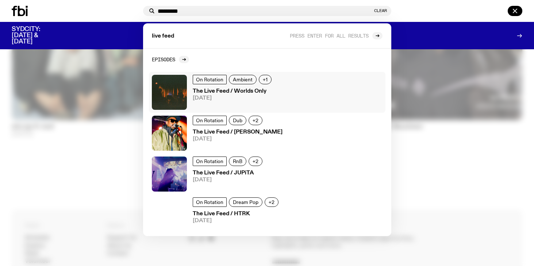  I want to click on h2: Episodes, so click(164, 59).